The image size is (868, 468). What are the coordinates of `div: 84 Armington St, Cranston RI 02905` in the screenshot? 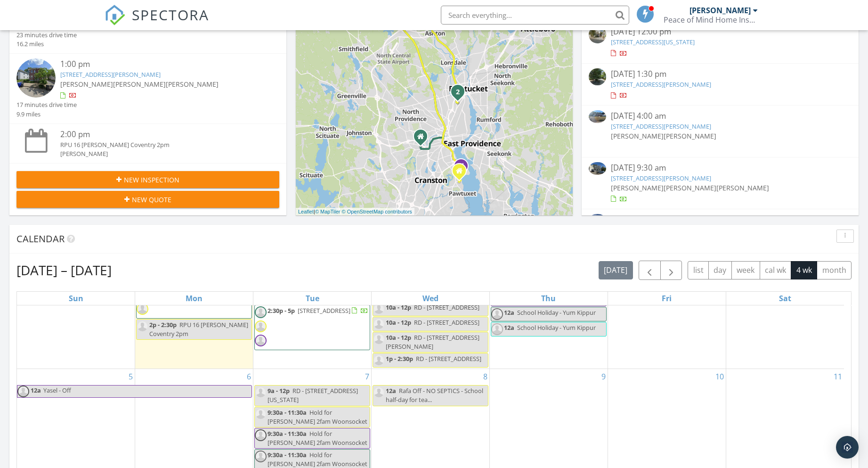 It's located at (464, 169).